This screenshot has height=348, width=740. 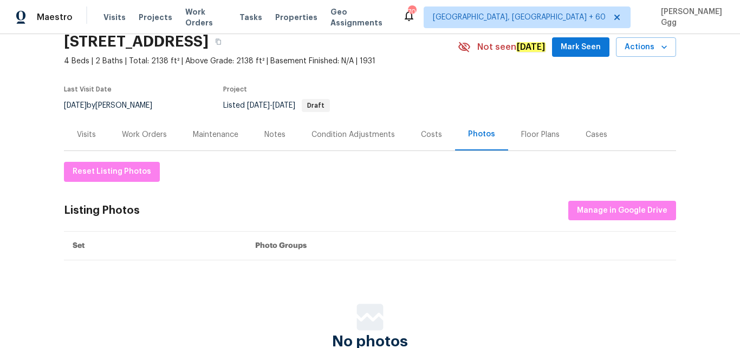 I want to click on span: 4 Beds | 2 Baths | Total: 2138 ft² | Above Grade: 2138 ft² | Basement Finished: N/A | 1931, so click(x=261, y=61).